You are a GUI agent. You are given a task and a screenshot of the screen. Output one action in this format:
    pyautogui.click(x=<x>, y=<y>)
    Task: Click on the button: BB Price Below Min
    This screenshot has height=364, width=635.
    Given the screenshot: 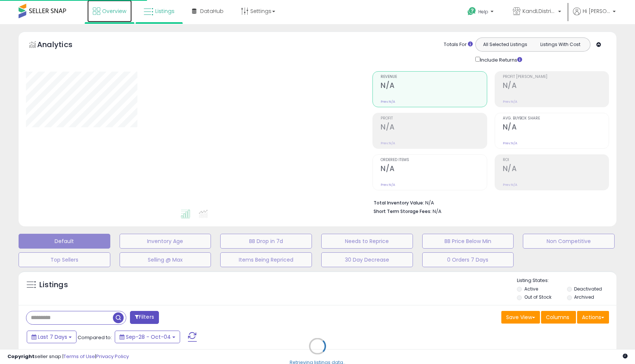 What is the action you would take?
    pyautogui.click(x=468, y=241)
    